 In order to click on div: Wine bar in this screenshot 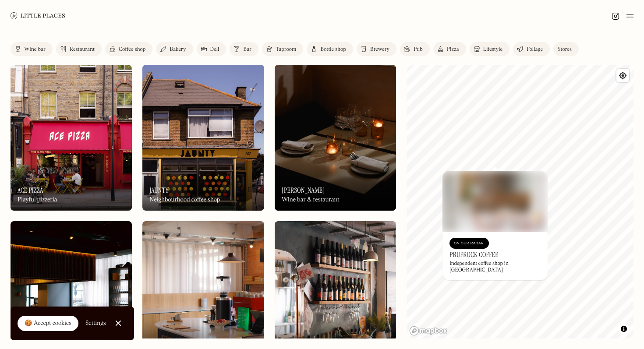, I will do `click(34, 49)`.